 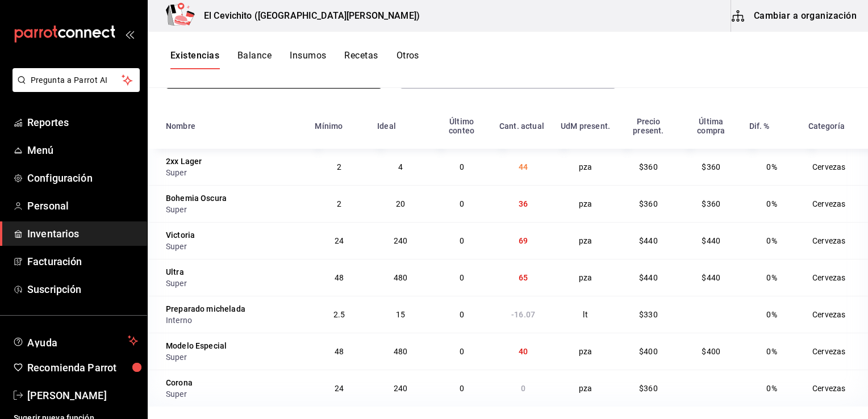 I want to click on span: 2.5, so click(x=339, y=314).